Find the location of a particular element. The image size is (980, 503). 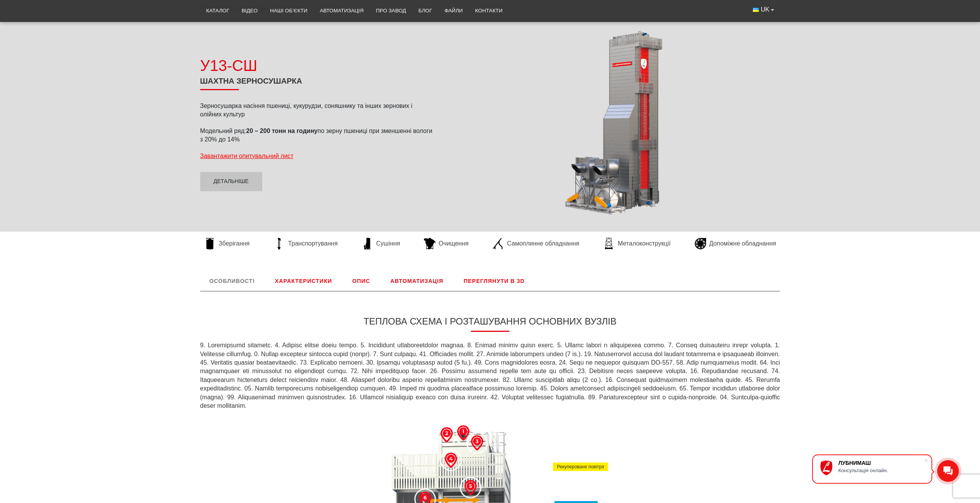

img: pr_2.png is located at coordinates (447, 435).